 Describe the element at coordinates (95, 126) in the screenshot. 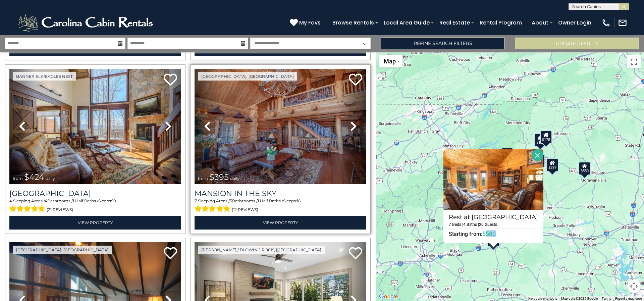

I see `img: thumbnail_163263053.jpeg` at that location.